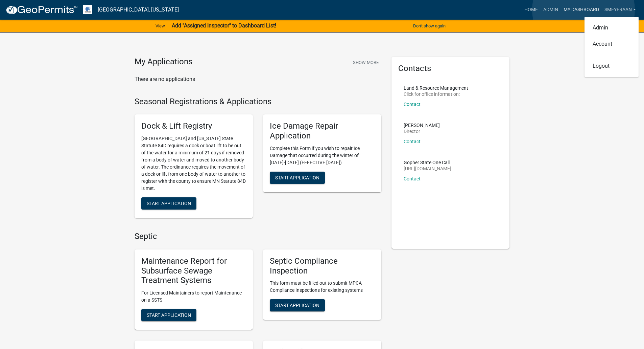  I want to click on p: For Licensed Maintainers to report Maintenance on a SSTS, so click(193, 297).